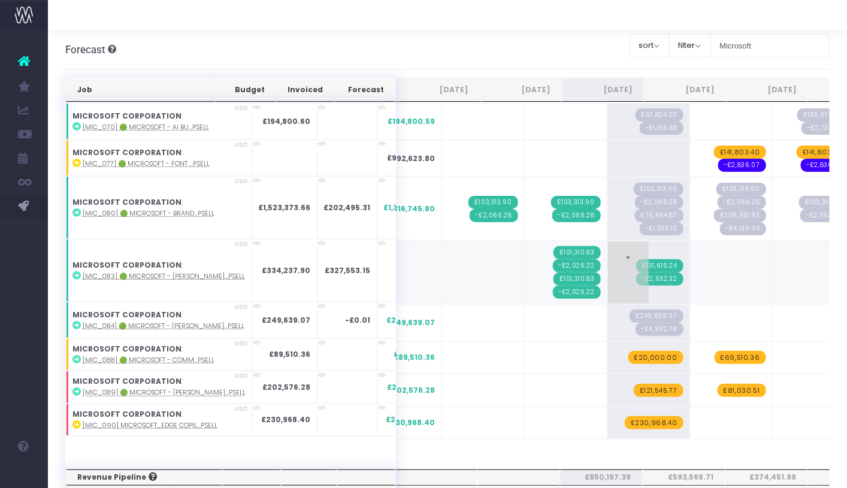 The width and height of the screenshot is (847, 488). I want to click on th: Job: activate to sort column ascending, so click(141, 90).